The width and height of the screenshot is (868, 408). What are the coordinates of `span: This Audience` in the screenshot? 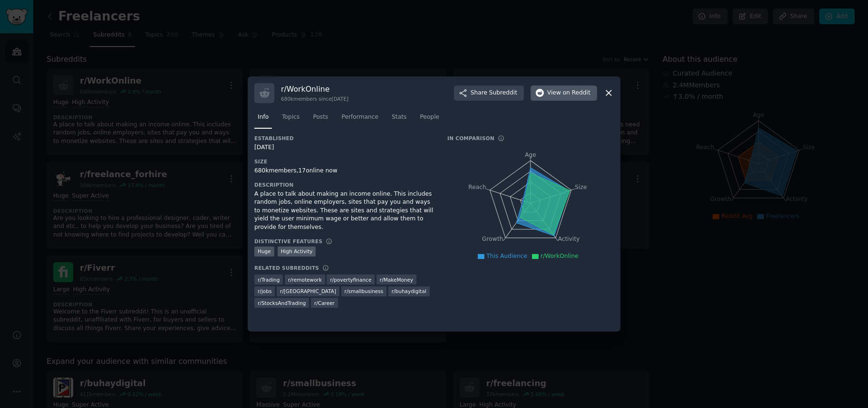 It's located at (506, 256).